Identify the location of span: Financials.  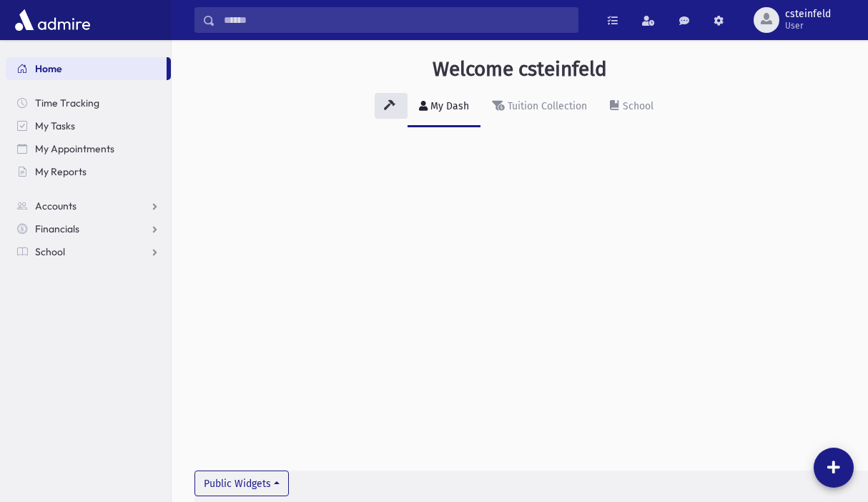
(57, 229).